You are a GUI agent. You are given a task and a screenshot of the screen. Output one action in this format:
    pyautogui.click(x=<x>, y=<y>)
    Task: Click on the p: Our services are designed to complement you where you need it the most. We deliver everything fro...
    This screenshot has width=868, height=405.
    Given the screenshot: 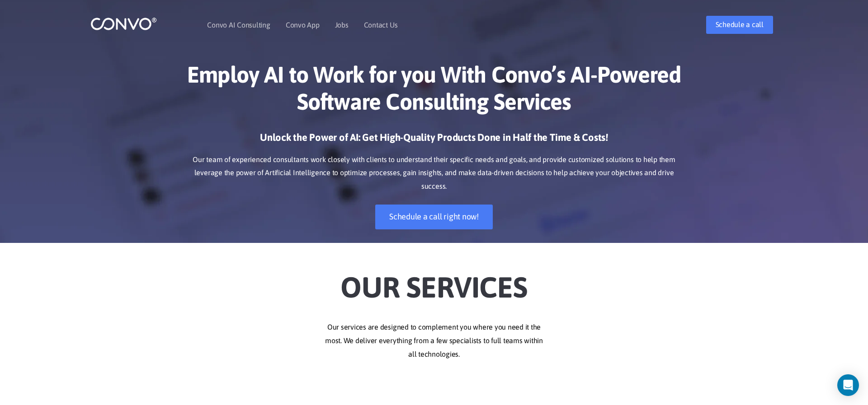 What is the action you would take?
    pyautogui.click(x=434, y=341)
    